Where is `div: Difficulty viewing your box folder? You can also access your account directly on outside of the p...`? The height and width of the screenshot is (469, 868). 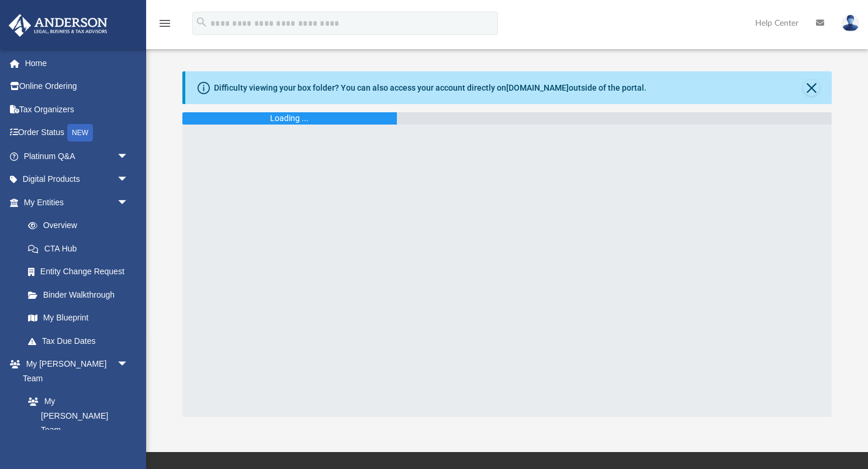 div: Difficulty viewing your box folder? You can also access your account directly on outside of the p... is located at coordinates (431, 88).